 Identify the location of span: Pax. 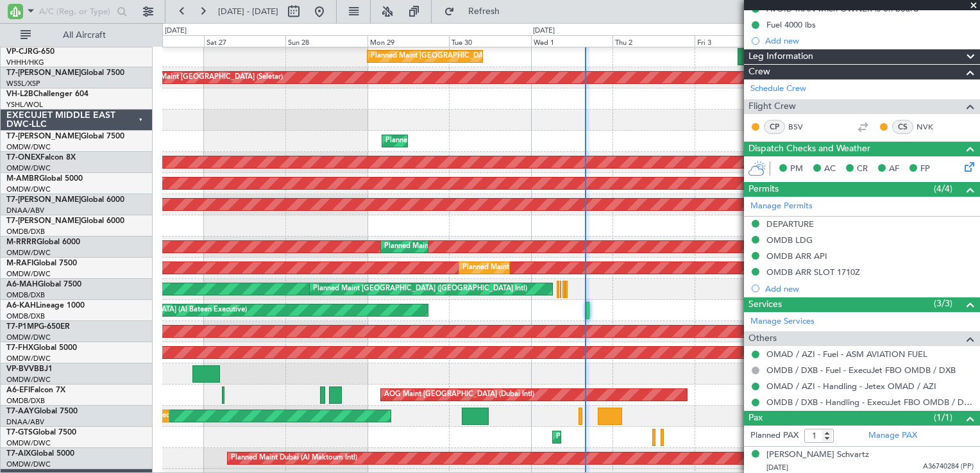
(756, 418).